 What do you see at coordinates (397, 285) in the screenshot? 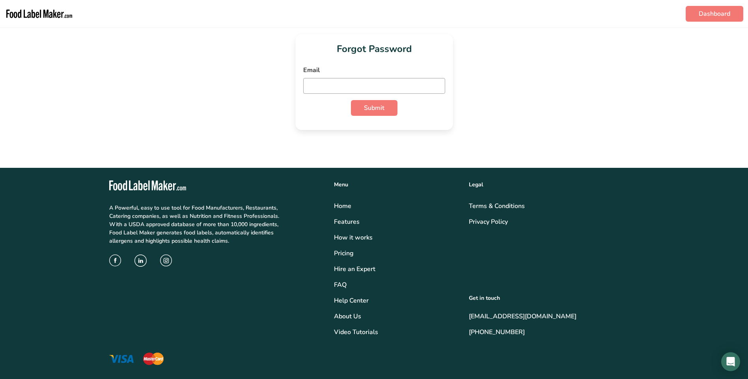
I see `a: FAQ` at bounding box center [397, 285].